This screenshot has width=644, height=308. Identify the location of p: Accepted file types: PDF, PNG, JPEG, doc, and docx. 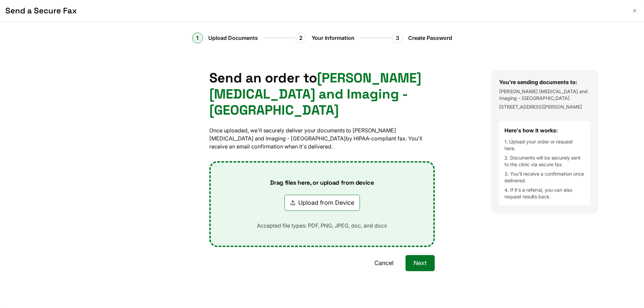
(322, 226).